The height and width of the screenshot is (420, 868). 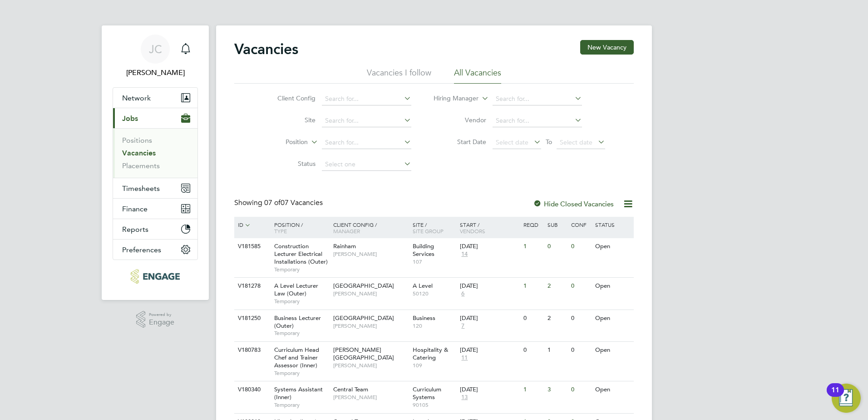 What do you see at coordinates (464, 358) in the screenshot?
I see `span: 11` at bounding box center [464, 358].